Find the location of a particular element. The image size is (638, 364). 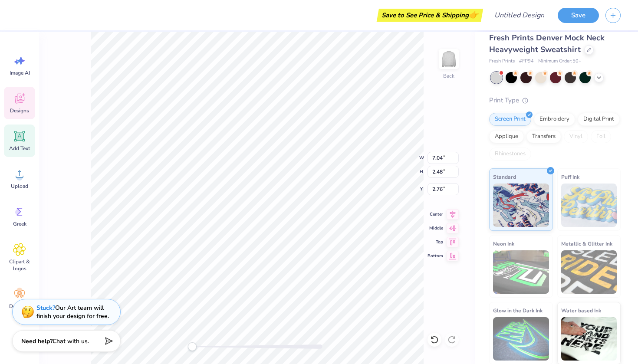

span: # FP94 is located at coordinates (527, 61).